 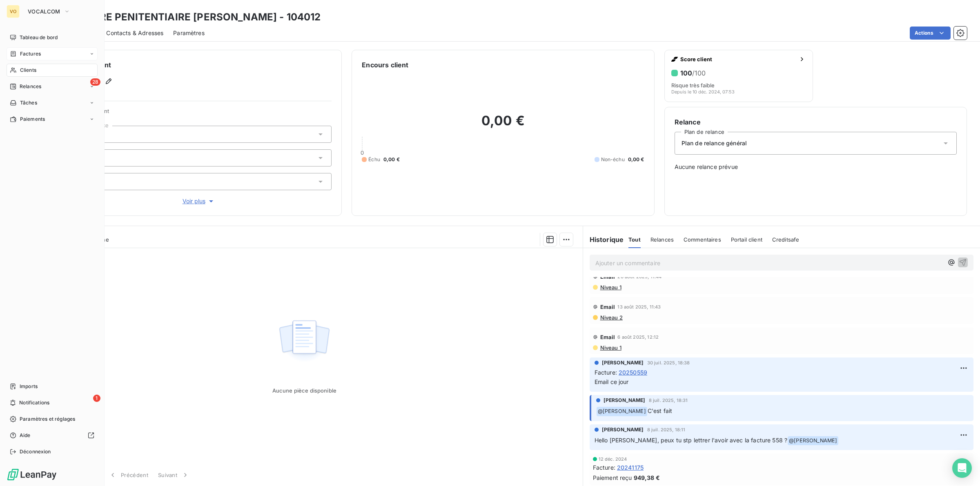 What do you see at coordinates (305, 341) in the screenshot?
I see `img: Empty state` at bounding box center [305, 341].